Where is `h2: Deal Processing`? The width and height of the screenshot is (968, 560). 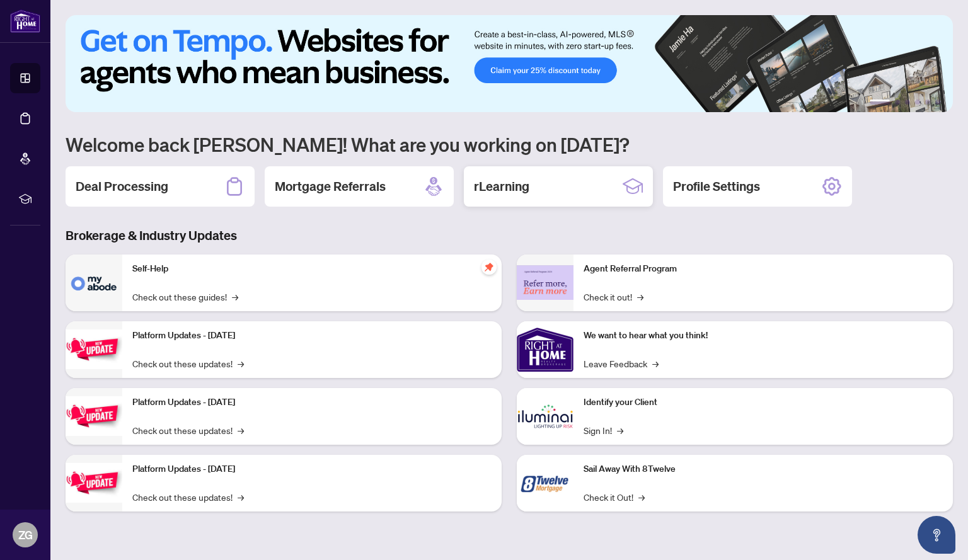 h2: Deal Processing is located at coordinates (122, 187).